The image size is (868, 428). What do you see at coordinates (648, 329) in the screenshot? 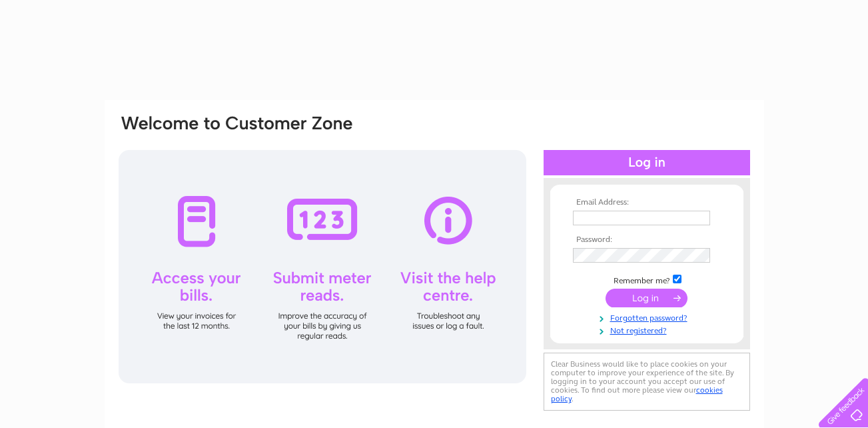
I see `a: Not registered?` at bounding box center [648, 329].